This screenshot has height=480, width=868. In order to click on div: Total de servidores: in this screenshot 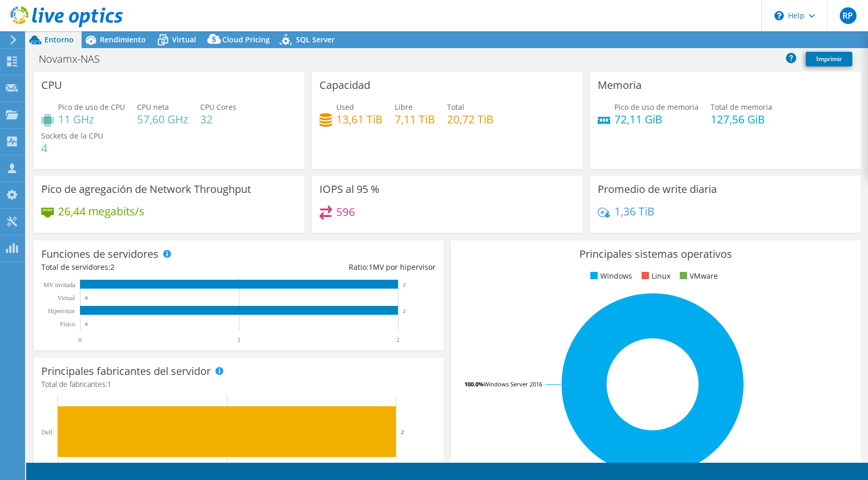, I will do `click(139, 268)`.